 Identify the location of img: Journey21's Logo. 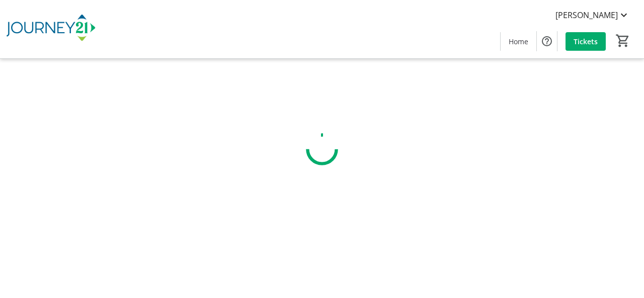
(51, 29).